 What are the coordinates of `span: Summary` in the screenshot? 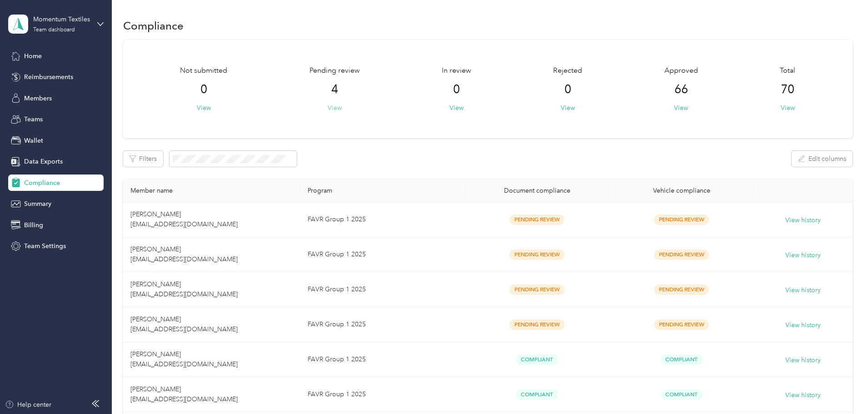 It's located at (38, 203).